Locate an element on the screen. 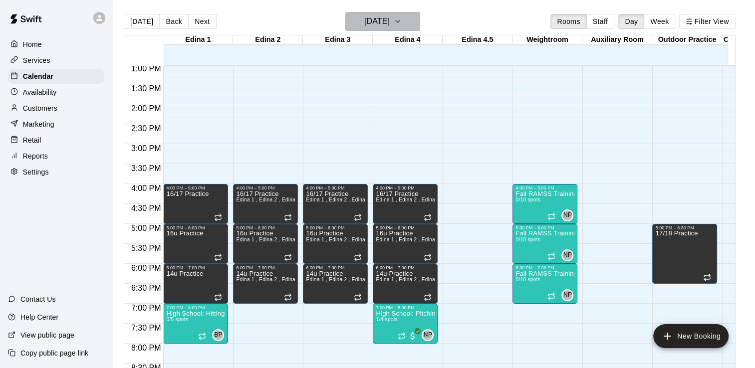 This screenshot has height=368, width=755. div: 4:00 PM – 5:00 PM: 16/17 Practice is located at coordinates (405, 204).